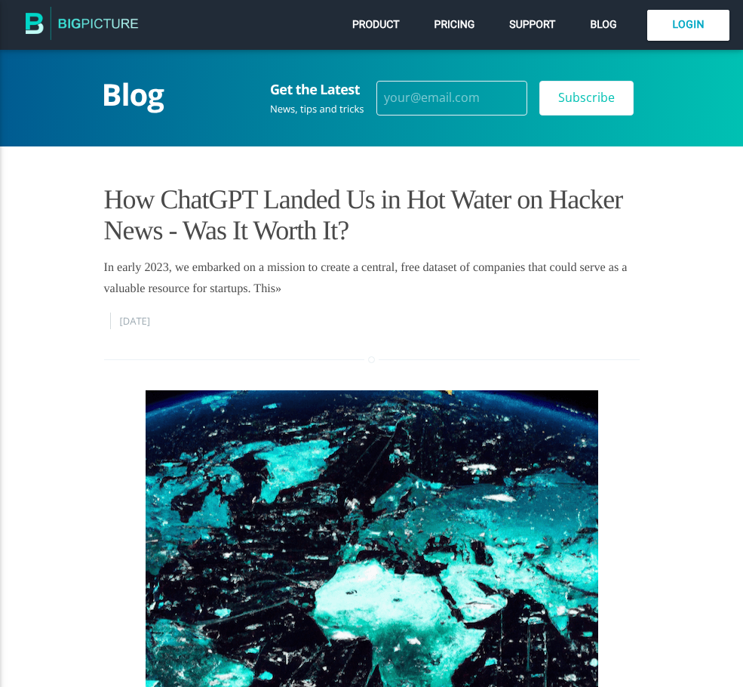 This screenshot has height=687, width=743. I want to click on a: Support, so click(532, 25).